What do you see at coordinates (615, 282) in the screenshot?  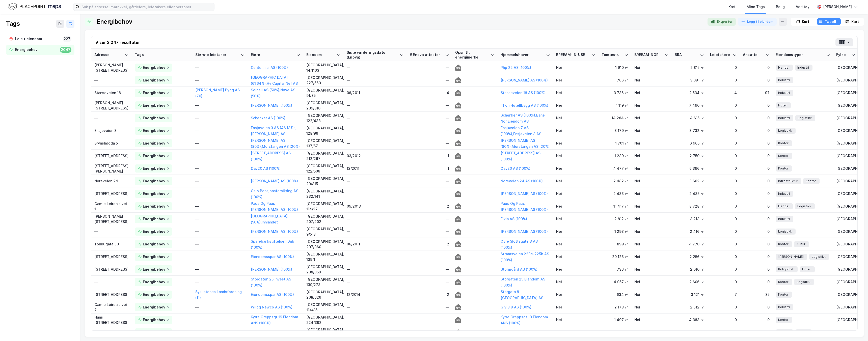 I see `div: 4 057 ㎡` at bounding box center [615, 282].